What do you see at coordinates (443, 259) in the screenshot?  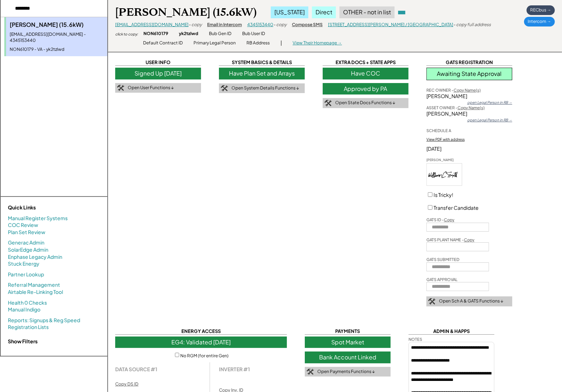 I see `div: GATS SUBMITTED` at bounding box center [443, 259].